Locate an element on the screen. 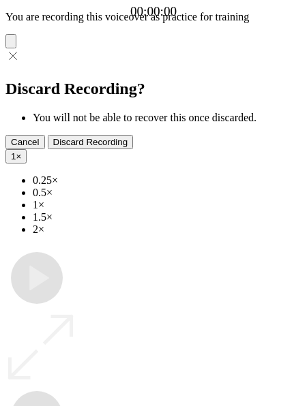 The width and height of the screenshot is (307, 406). button: Cancel is located at coordinates (25, 142).